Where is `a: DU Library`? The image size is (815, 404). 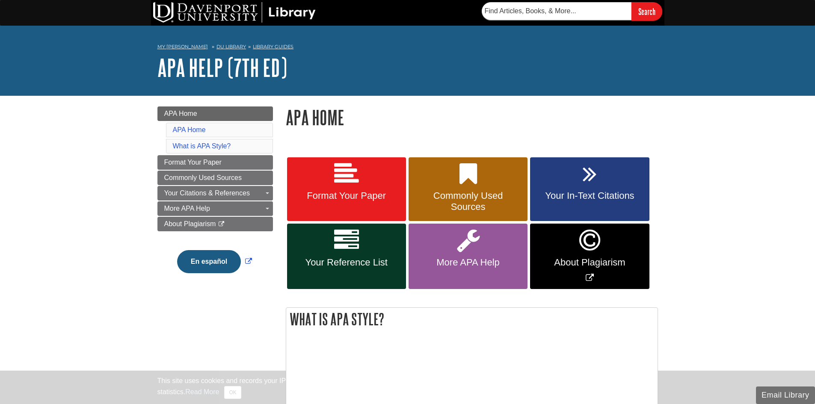 a: DU Library is located at coordinates (231, 47).